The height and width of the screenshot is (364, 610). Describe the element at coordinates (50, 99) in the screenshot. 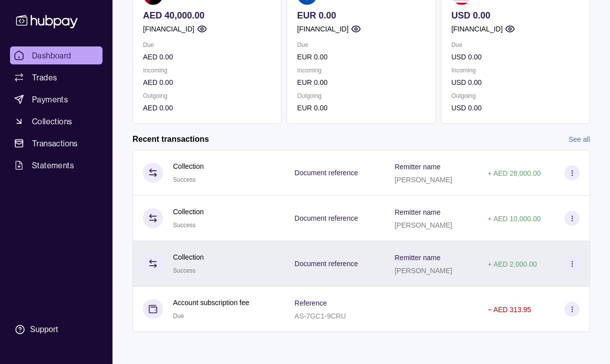

I see `span: Payments` at that location.